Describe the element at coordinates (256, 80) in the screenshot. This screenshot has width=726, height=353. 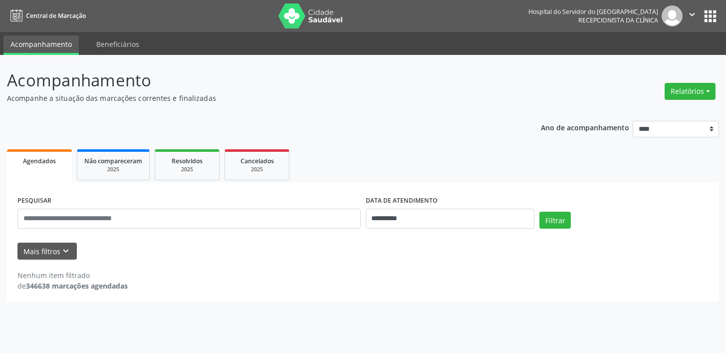
I see `p: Acompanhamento` at that location.